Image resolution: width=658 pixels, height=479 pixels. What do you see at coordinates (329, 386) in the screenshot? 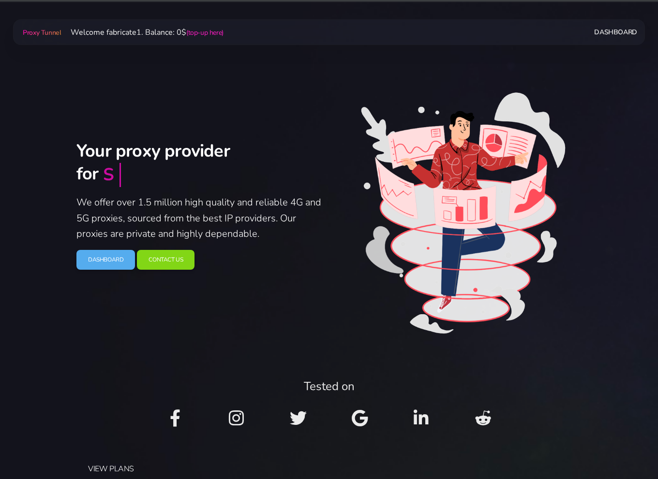
I see `div: Tested on` at bounding box center [329, 386].